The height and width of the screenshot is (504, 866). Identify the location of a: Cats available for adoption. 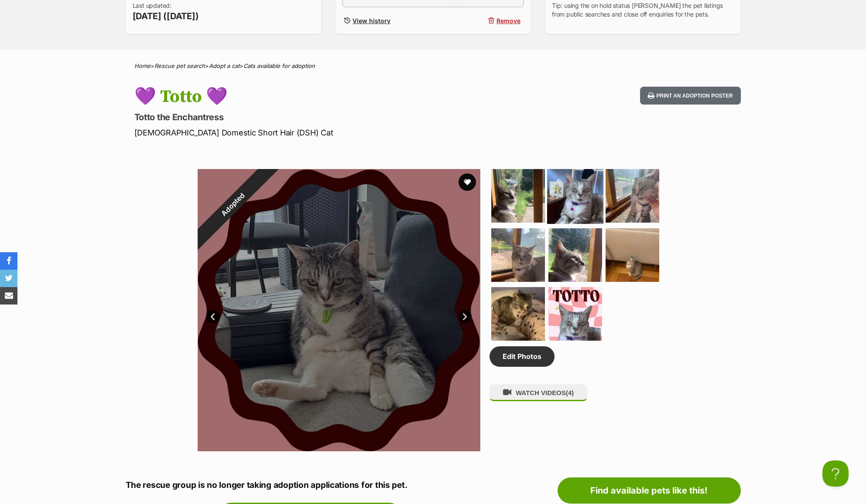
(279, 66).